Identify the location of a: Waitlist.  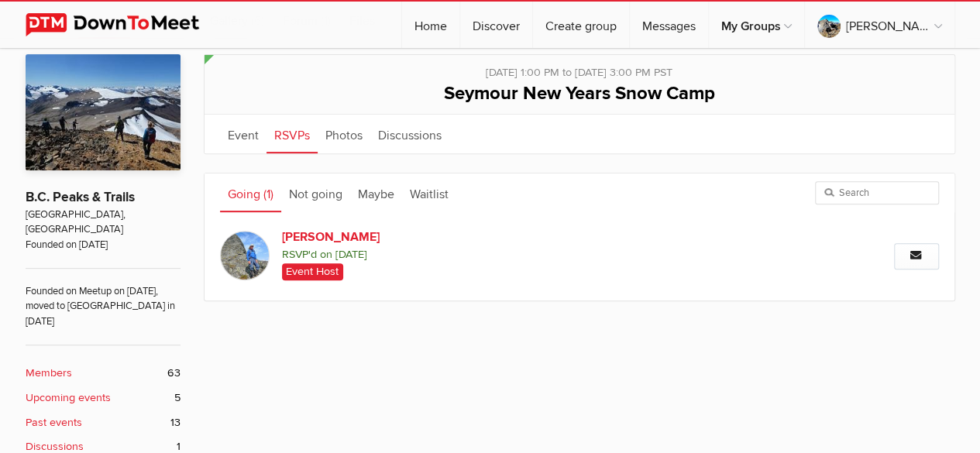
(429, 193).